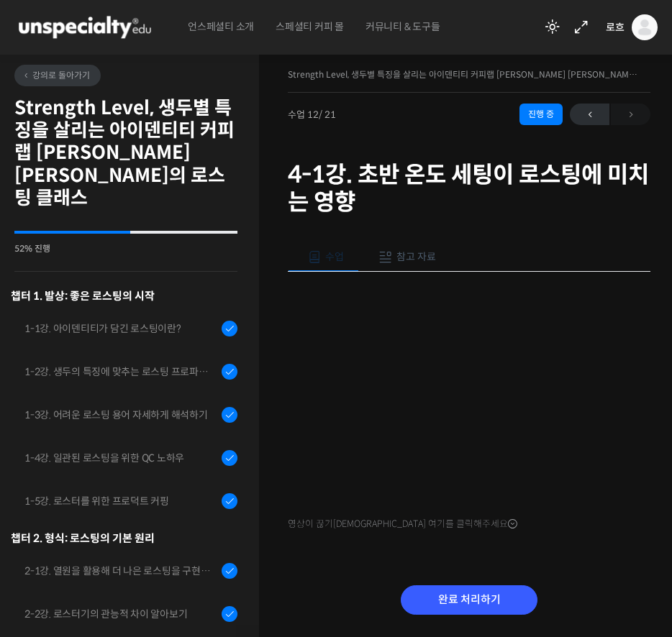  What do you see at coordinates (334, 257) in the screenshot?
I see `span: 수업` at bounding box center [334, 257].